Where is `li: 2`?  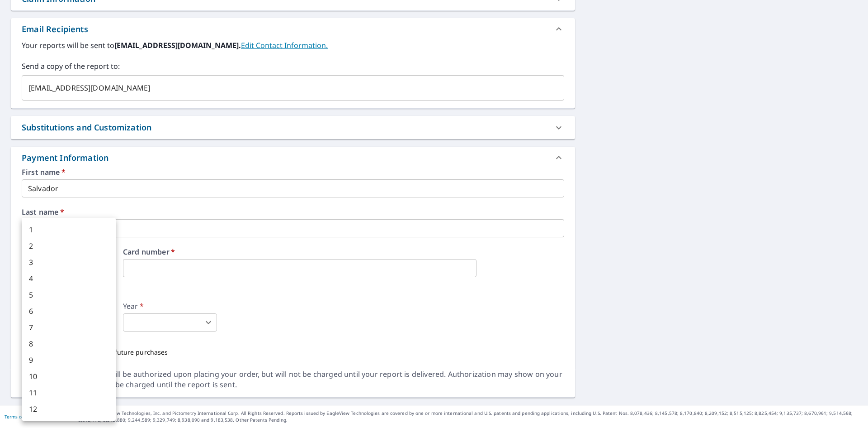 li: 2 is located at coordinates (69, 246).